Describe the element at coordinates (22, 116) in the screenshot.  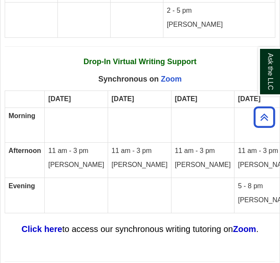
I see `strong: Morning` at that location.